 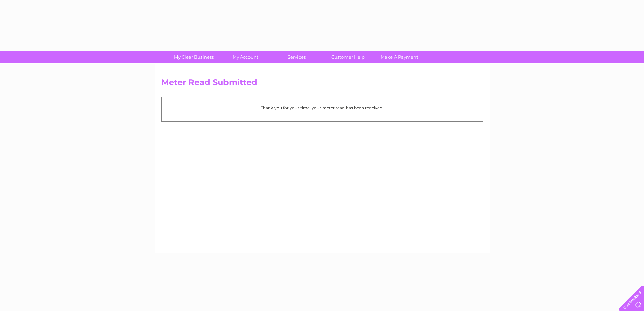 What do you see at coordinates (245, 57) in the screenshot?
I see `a: My Account` at bounding box center [245, 57].